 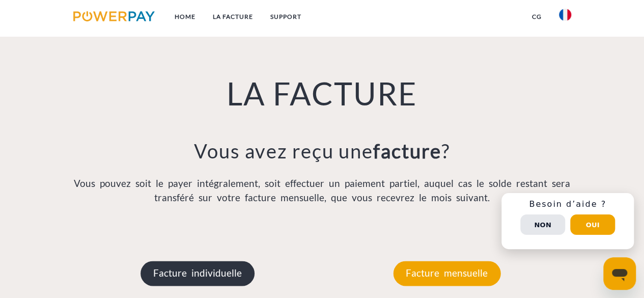 I want to click on a: CG, so click(x=536, y=17).